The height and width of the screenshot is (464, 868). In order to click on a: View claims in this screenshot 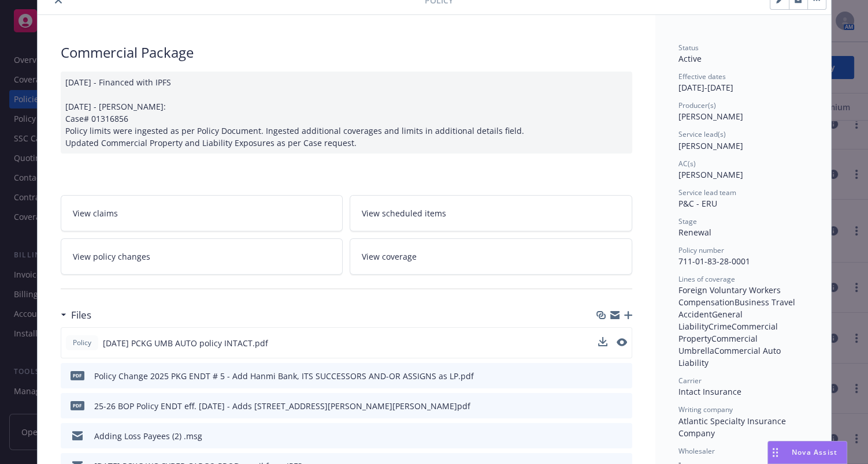, I will do `click(202, 213)`.